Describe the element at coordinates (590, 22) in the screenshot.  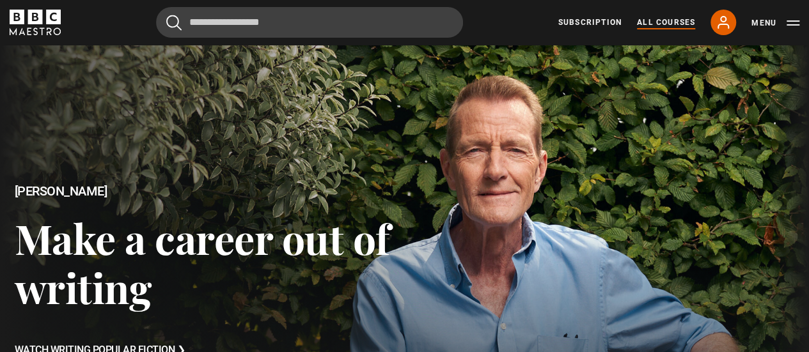
I see `a: Subscription` at that location.